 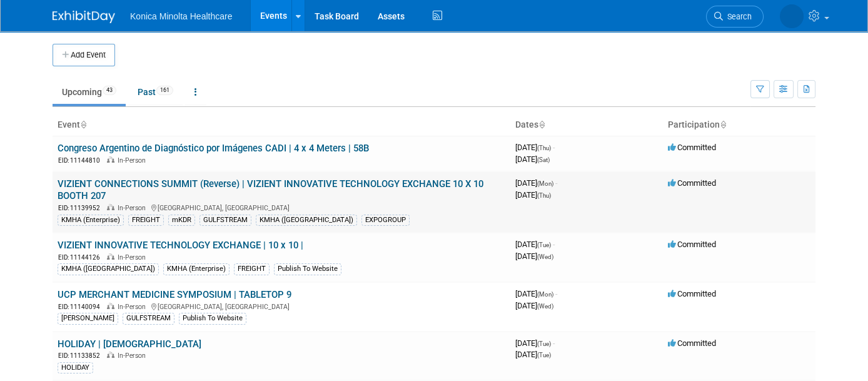 What do you see at coordinates (164, 90) in the screenshot?
I see `span: 161` at bounding box center [164, 90].